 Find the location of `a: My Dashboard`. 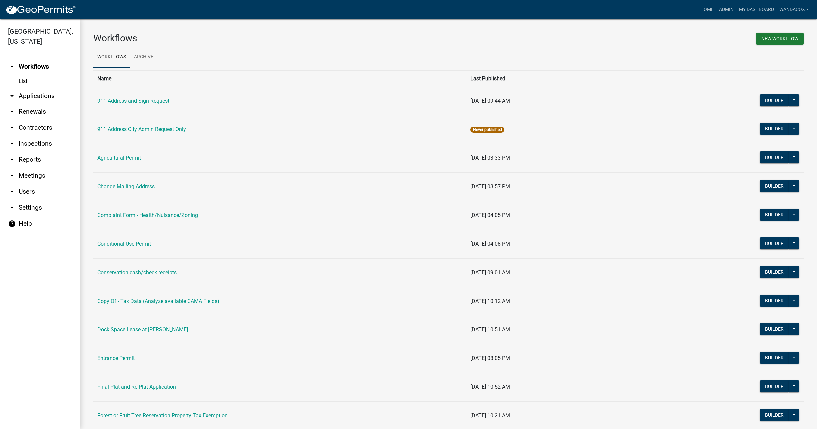

a: My Dashboard is located at coordinates (756, 10).